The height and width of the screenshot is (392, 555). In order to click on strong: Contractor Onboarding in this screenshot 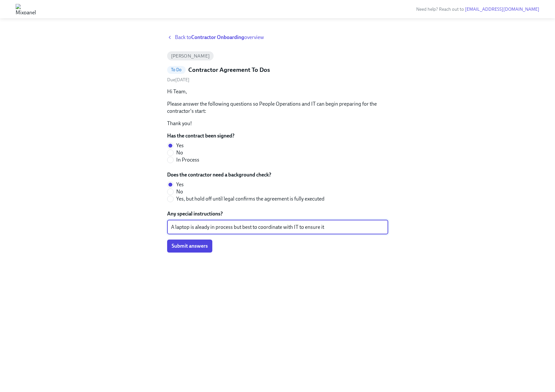, I will do `click(218, 37)`.